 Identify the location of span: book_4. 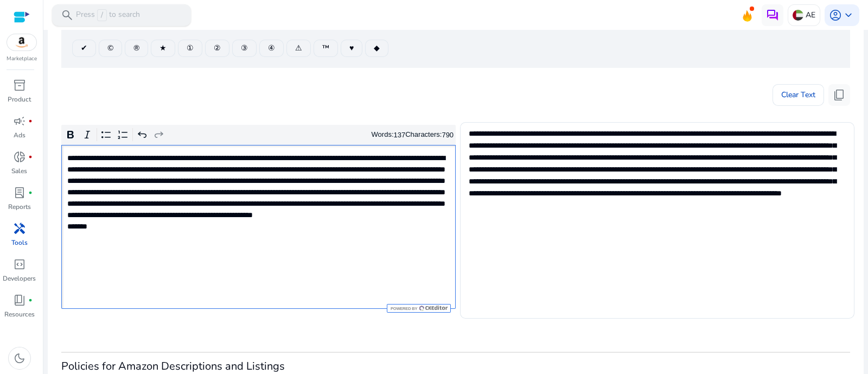
(19, 300).